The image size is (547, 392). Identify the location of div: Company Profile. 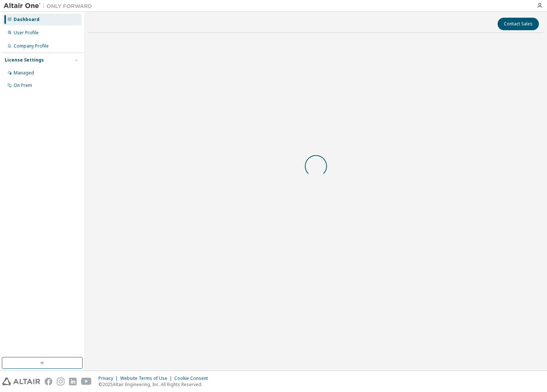
(31, 46).